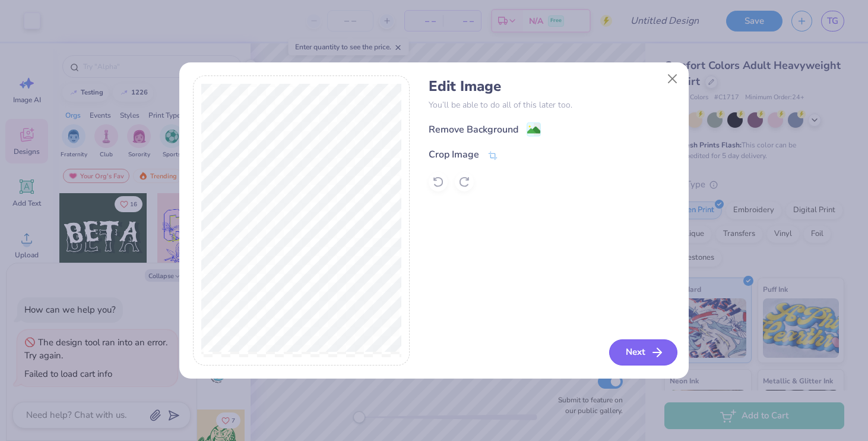 Image resolution: width=868 pixels, height=441 pixels. What do you see at coordinates (643, 353) in the screenshot?
I see `button: Next` at bounding box center [643, 353].